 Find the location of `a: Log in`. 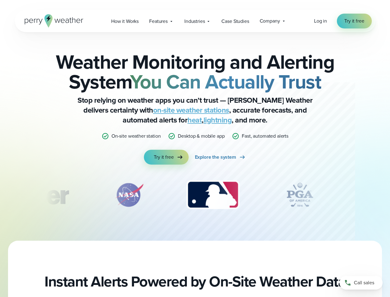

a: Log in is located at coordinates (321, 21).